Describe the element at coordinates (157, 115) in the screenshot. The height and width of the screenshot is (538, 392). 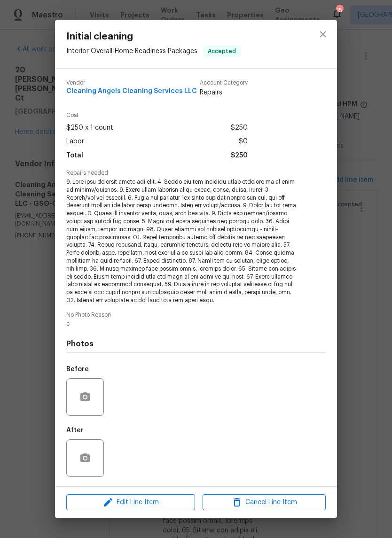
I see `span: Cost` at that location.